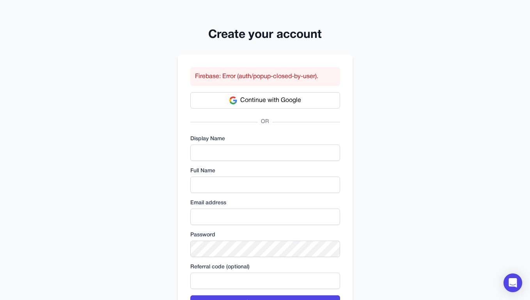  What do you see at coordinates (271, 100) in the screenshot?
I see `span: Continue with Google` at bounding box center [271, 100].